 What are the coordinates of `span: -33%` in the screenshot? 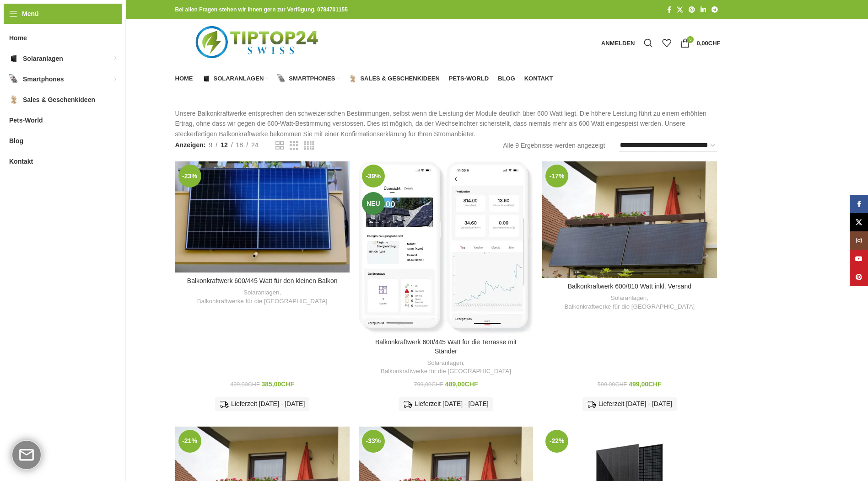 It's located at (373, 441).